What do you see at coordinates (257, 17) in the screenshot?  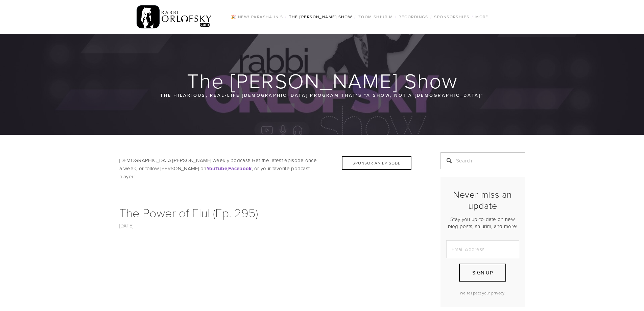 I see `a: 🎉 NEW! Parasha in 5` at bounding box center [257, 17].